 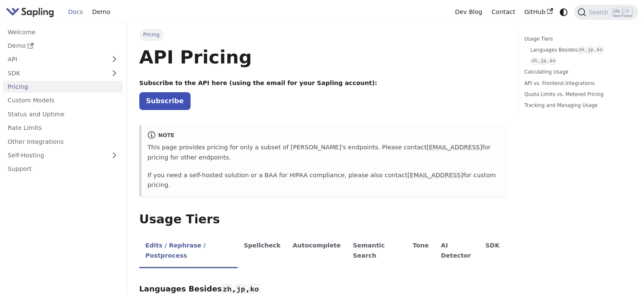 What do you see at coordinates (564, 12) in the screenshot?
I see `button: Switch between dark and light mode (currently system mode)` at bounding box center [564, 12].